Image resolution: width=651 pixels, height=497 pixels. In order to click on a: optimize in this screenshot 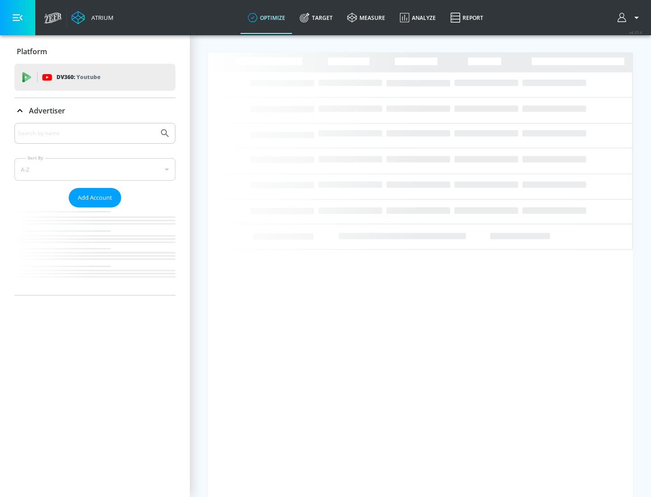, I will do `click(266, 18)`.